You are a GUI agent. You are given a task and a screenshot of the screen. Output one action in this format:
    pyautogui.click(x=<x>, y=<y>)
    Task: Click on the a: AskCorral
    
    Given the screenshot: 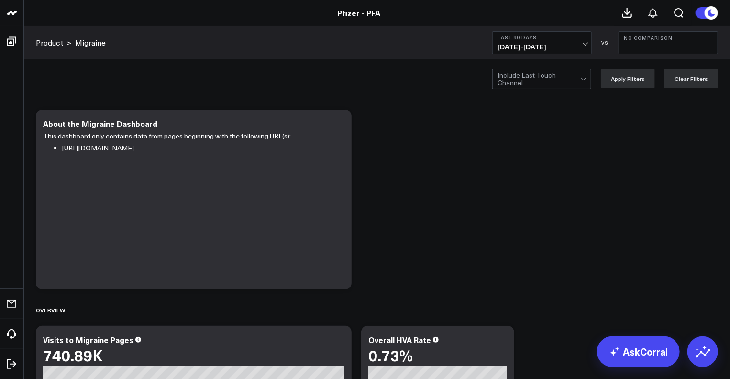 What is the action you would take?
    pyautogui.click(x=639, y=351)
    